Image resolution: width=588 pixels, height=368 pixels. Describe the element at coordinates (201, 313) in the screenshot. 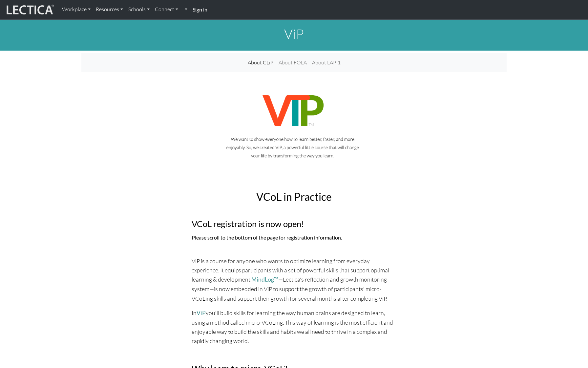

I see `a: ViP` at that location.